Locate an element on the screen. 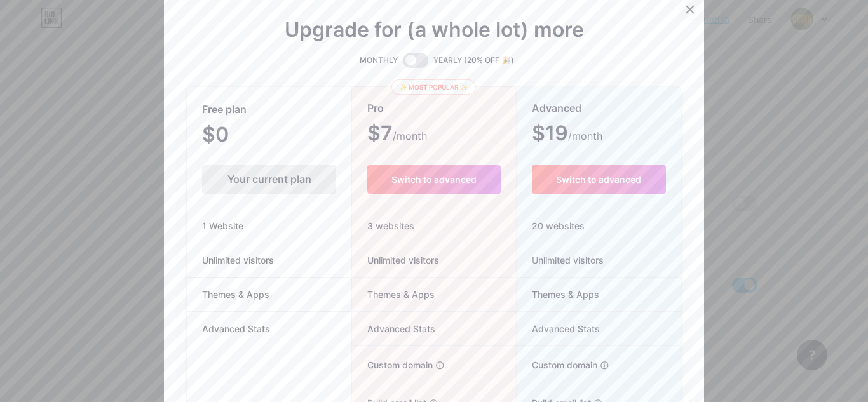 This screenshot has width=868, height=402. span: $0 is located at coordinates (232, 135).